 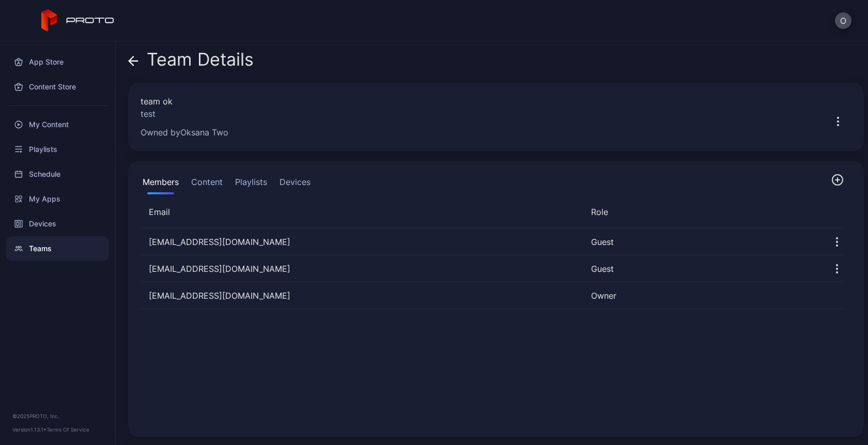 I want to click on a: Schedule, so click(x=57, y=174).